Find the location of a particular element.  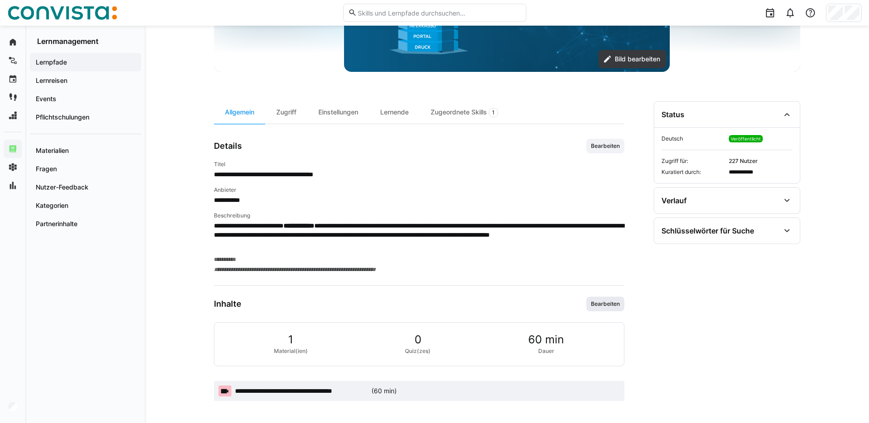

div: (60 min) is located at coordinates (384, 391).